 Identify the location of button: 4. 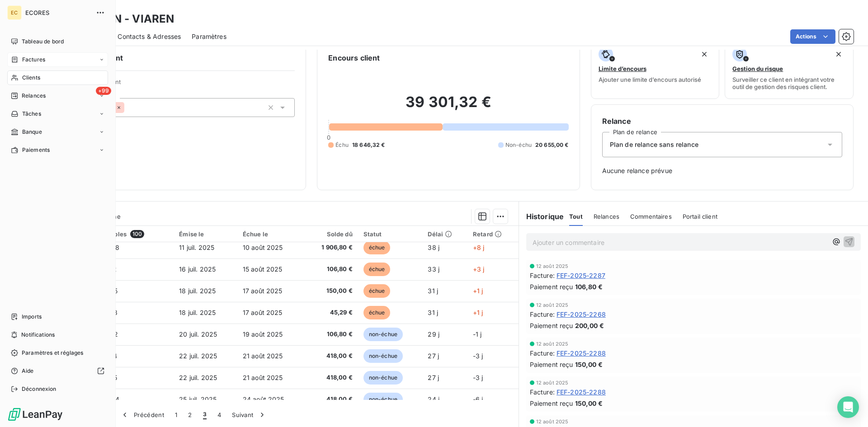
(219, 415).